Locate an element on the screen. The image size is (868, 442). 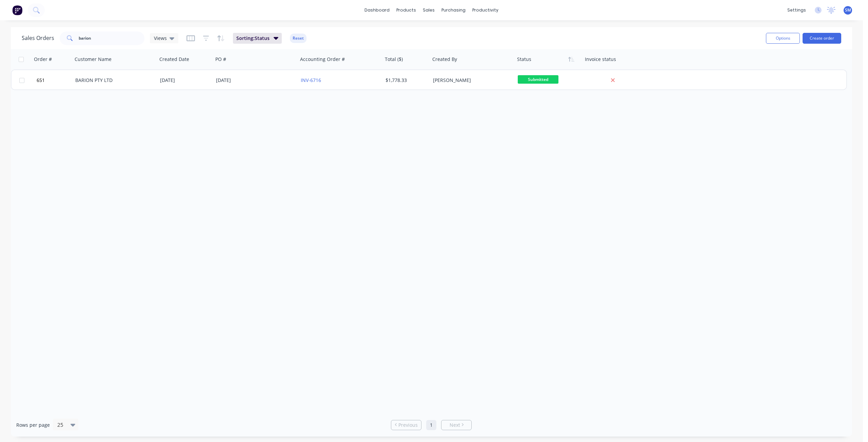
span: Next is located at coordinates (454, 425).